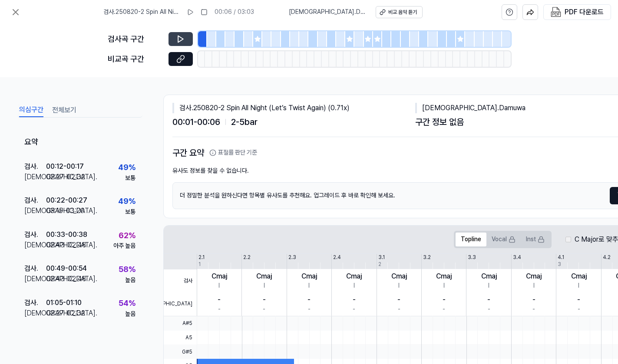  What do you see at coordinates (199, 264) in the screenshot?
I see `div: 1` at bounding box center [199, 264].